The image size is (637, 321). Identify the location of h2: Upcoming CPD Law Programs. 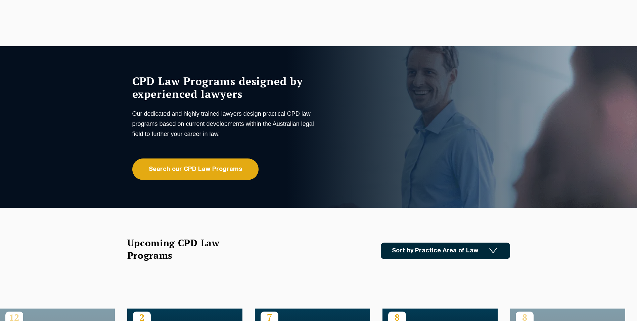
(182, 249).